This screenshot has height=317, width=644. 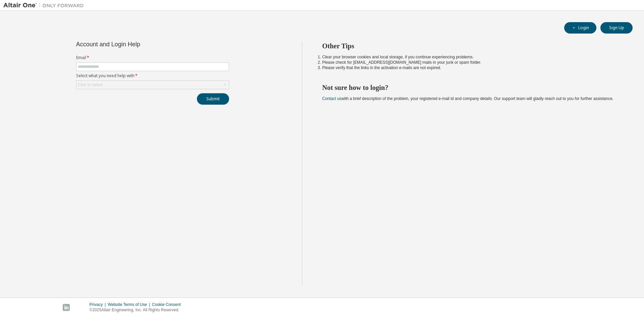 I want to click on a: Contact us, so click(x=332, y=99).